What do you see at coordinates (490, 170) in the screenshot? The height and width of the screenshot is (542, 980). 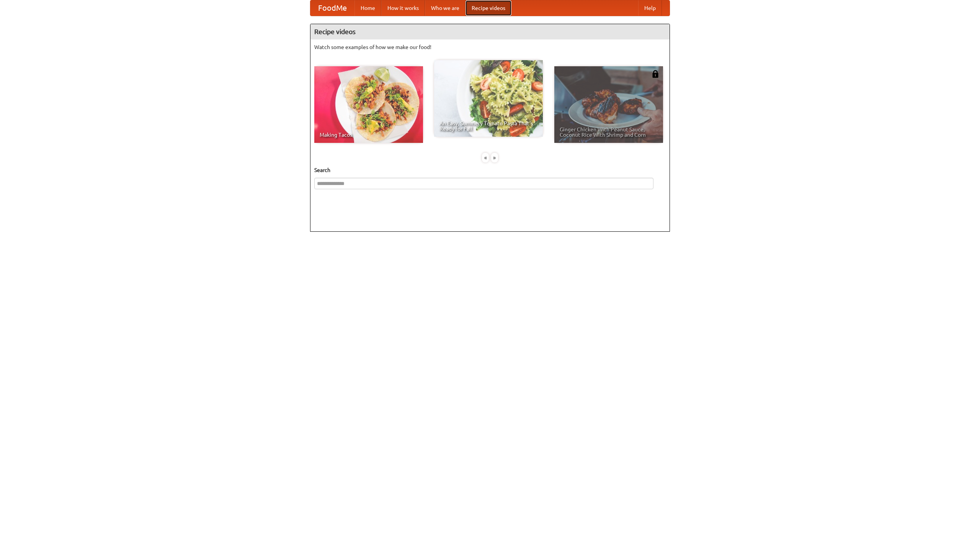 I see `h5: Search` at bounding box center [490, 170].